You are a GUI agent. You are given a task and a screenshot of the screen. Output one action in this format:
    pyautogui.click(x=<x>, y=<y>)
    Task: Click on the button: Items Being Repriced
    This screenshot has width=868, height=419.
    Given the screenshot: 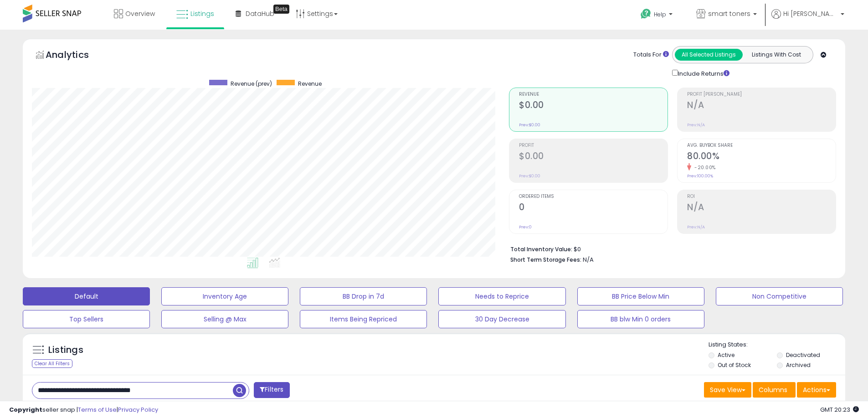 What is the action you would take?
    pyautogui.click(x=364, y=319)
    